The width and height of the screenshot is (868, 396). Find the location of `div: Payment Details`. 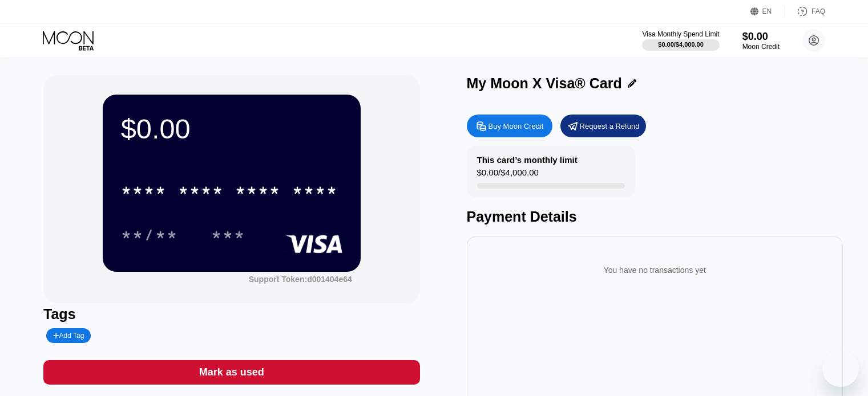

div: Payment Details is located at coordinates (655, 217).